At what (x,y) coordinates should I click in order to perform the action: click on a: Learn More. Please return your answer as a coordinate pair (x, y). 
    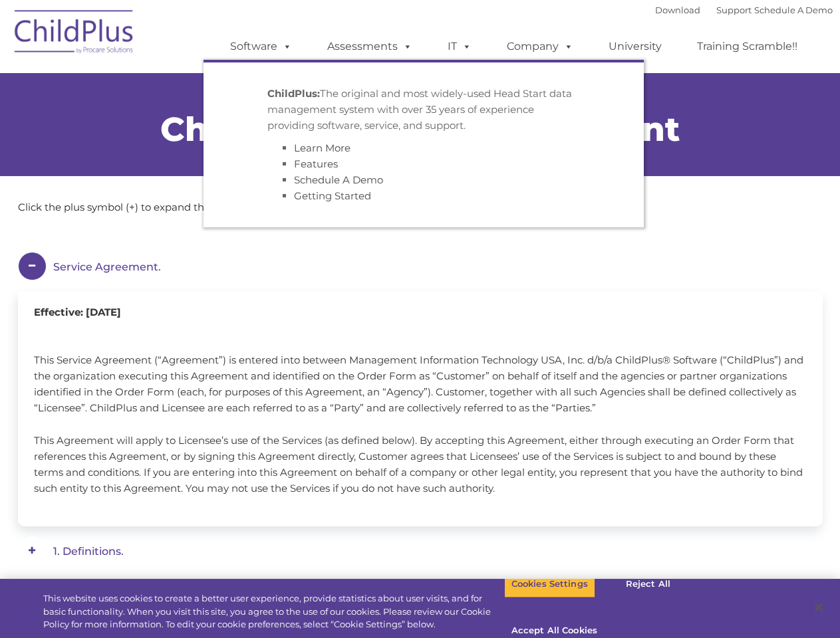
    Looking at the image, I should click on (322, 148).